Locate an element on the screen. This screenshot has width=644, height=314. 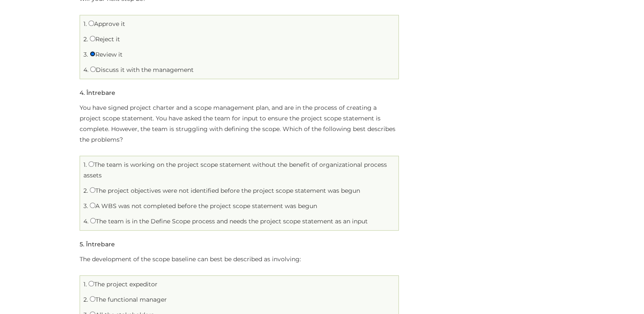
label: The functional manager is located at coordinates (128, 300).